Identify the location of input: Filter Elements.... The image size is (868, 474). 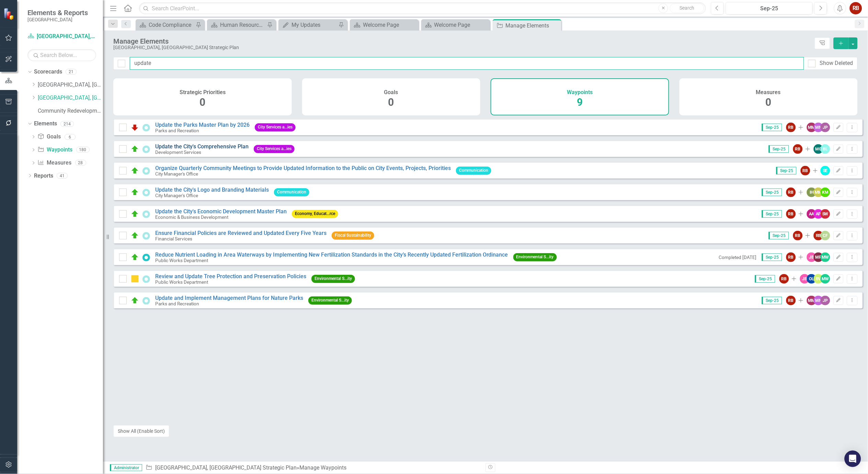
(467, 63).